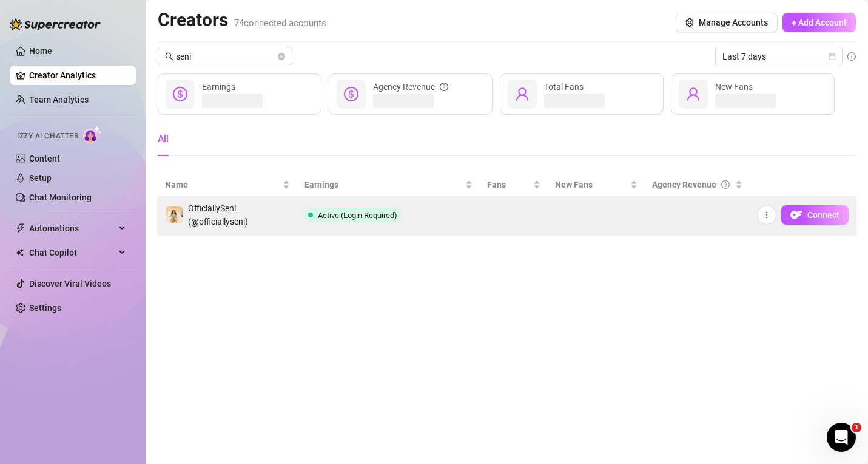 The width and height of the screenshot is (868, 464). I want to click on a: Home, so click(41, 51).